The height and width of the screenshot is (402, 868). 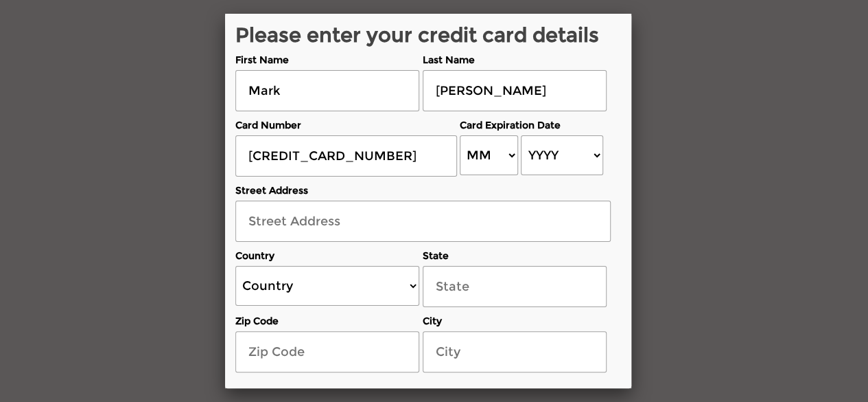 I want to click on label: City, so click(x=514, y=321).